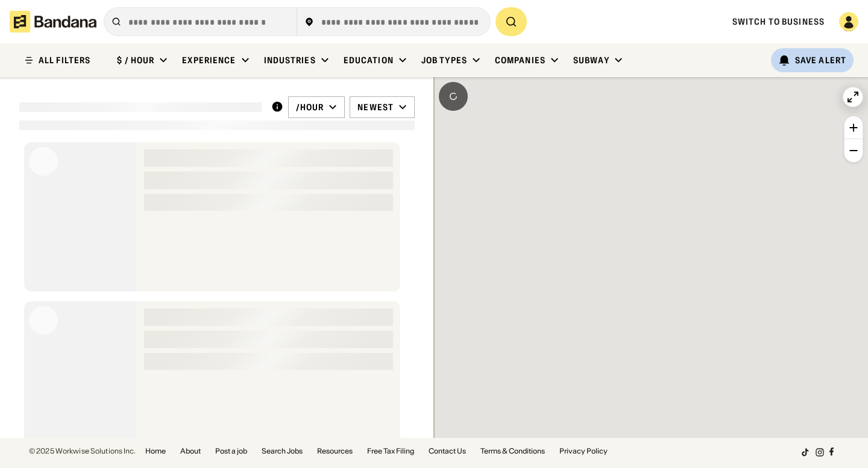 The width and height of the screenshot is (868, 468). Describe the element at coordinates (209, 60) in the screenshot. I see `div: Experience` at that location.